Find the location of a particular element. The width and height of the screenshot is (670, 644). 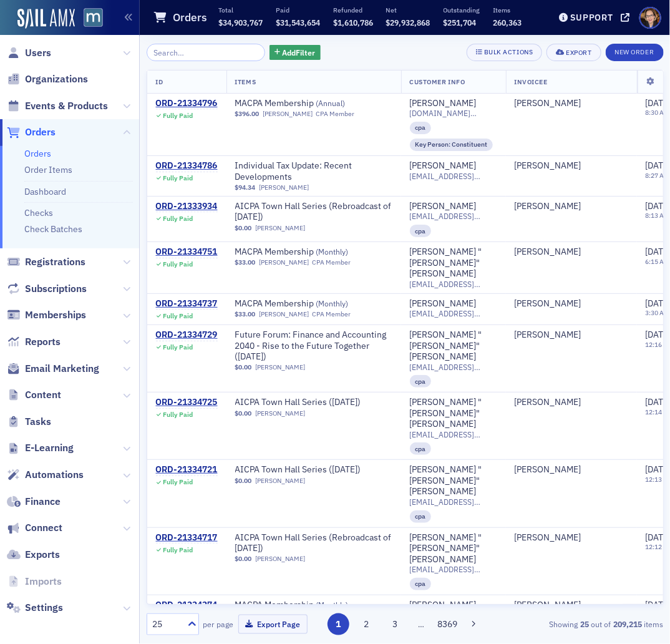

a: Exports is located at coordinates (33, 555).